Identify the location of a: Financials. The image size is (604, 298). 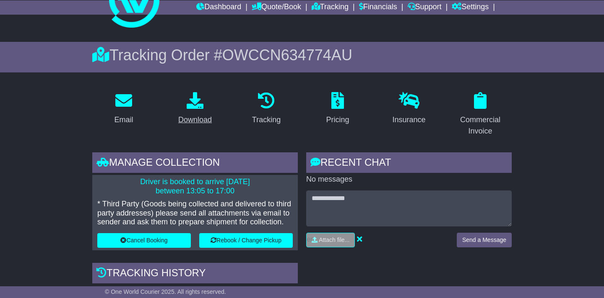
(378, 8).